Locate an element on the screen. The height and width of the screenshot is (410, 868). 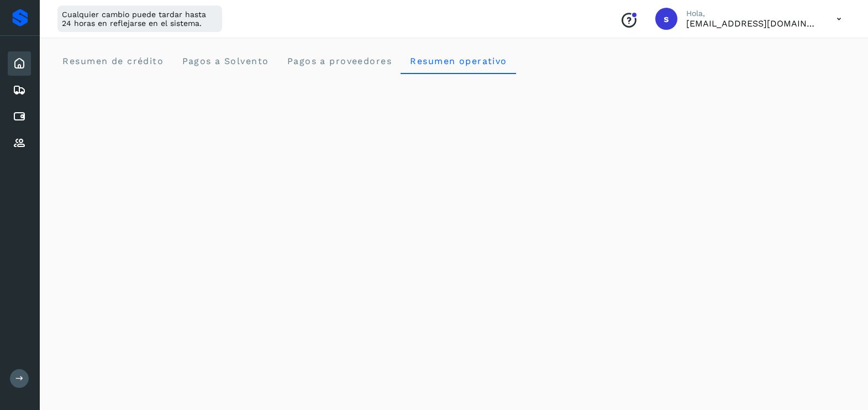
div: Inicio is located at coordinates (19, 64).